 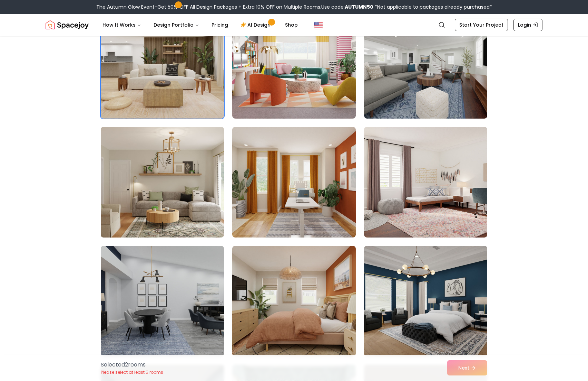 What do you see at coordinates (433, 7) in the screenshot?
I see `span: *Not applicable to packages already purchased*` at bounding box center [433, 7].